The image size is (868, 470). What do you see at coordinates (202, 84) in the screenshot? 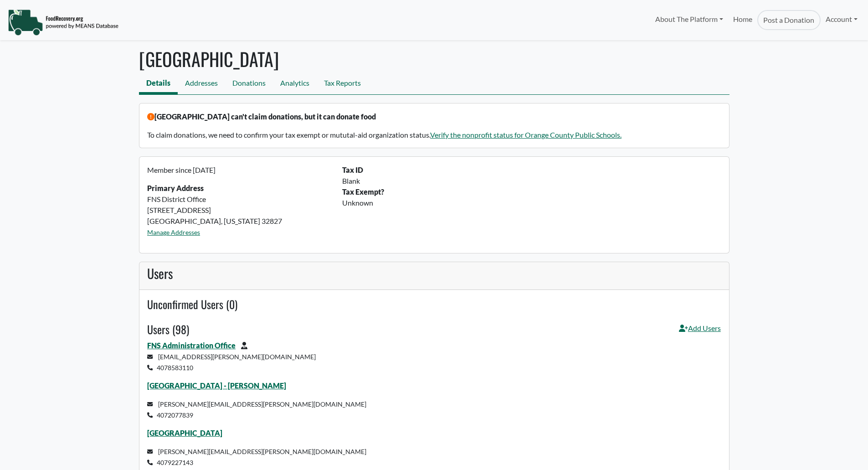
I see `a: Addresses` at bounding box center [202, 84].